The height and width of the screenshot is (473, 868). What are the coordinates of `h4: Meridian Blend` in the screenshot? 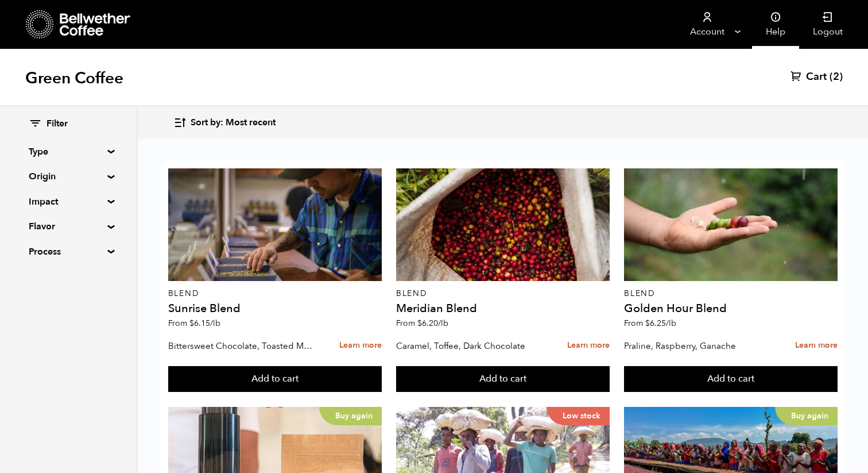 It's located at (503, 308).